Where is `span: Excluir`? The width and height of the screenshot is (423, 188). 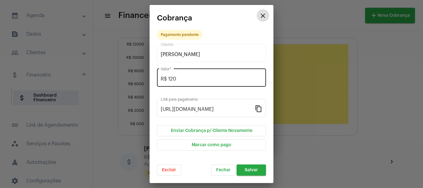
span: Excluir is located at coordinates (169, 170).